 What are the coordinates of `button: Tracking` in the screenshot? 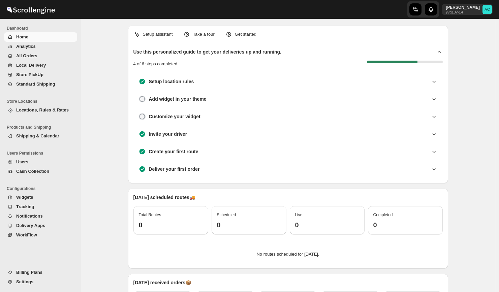 It's located at (40, 207).